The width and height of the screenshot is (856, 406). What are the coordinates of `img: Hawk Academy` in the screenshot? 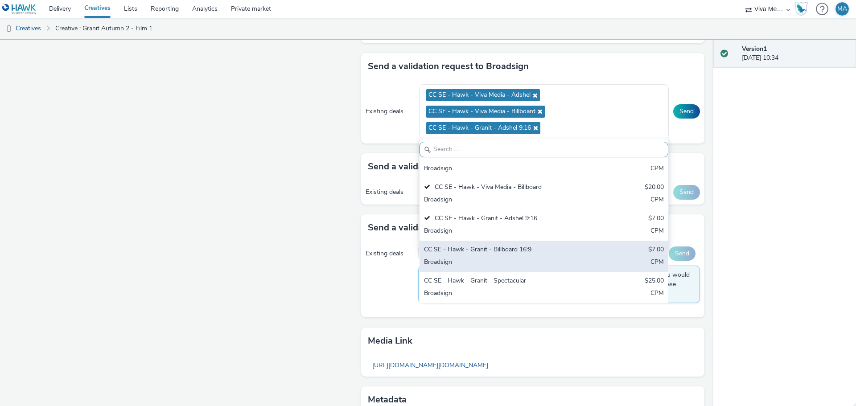 It's located at (801, 9).